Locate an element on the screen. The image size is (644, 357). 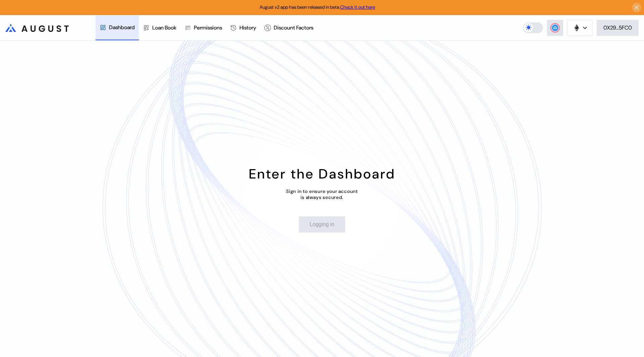
button: chain logo is located at coordinates (580, 28).